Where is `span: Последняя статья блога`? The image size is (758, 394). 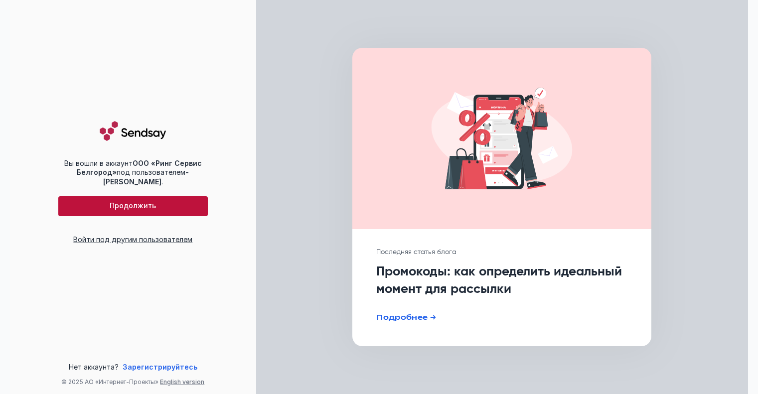
span: Последняя статья блога is located at coordinates (416, 252).